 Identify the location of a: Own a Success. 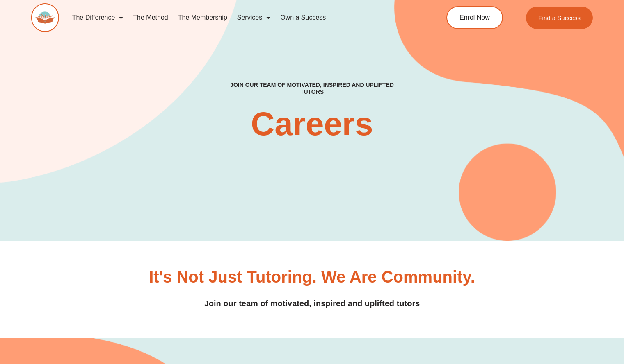
(303, 18).